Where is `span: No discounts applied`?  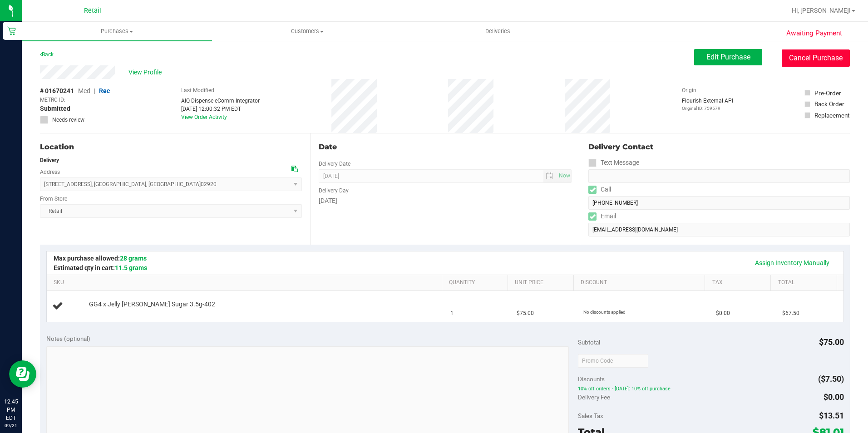
span: No discounts applied is located at coordinates (604, 312).